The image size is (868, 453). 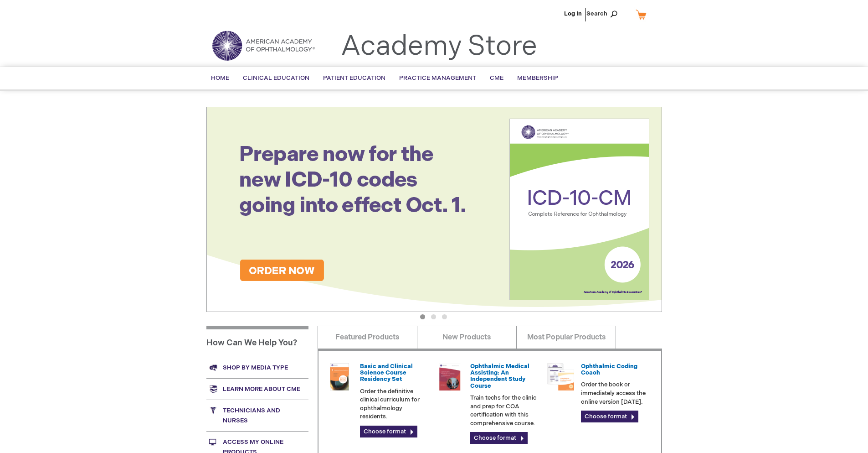 I want to click on a: Practice Management, so click(x=437, y=78).